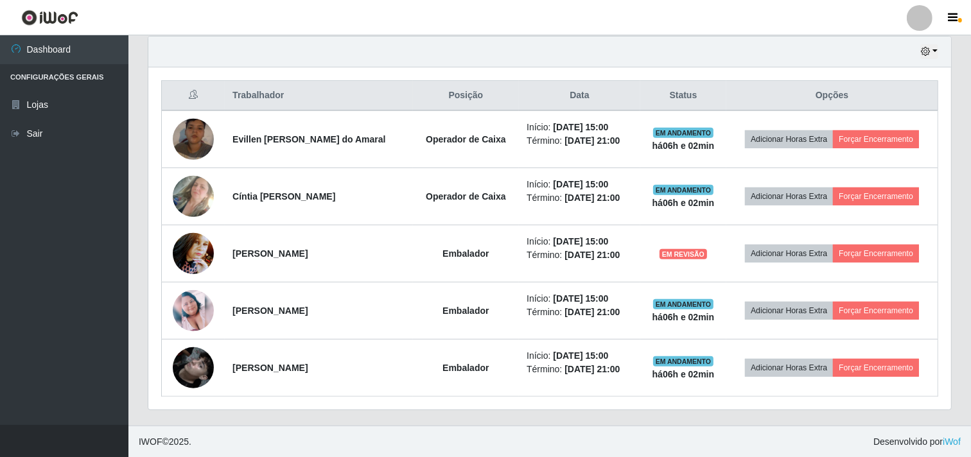 The height and width of the screenshot is (457, 971). I want to click on img: 1632155042572.jpeg, so click(193, 253).